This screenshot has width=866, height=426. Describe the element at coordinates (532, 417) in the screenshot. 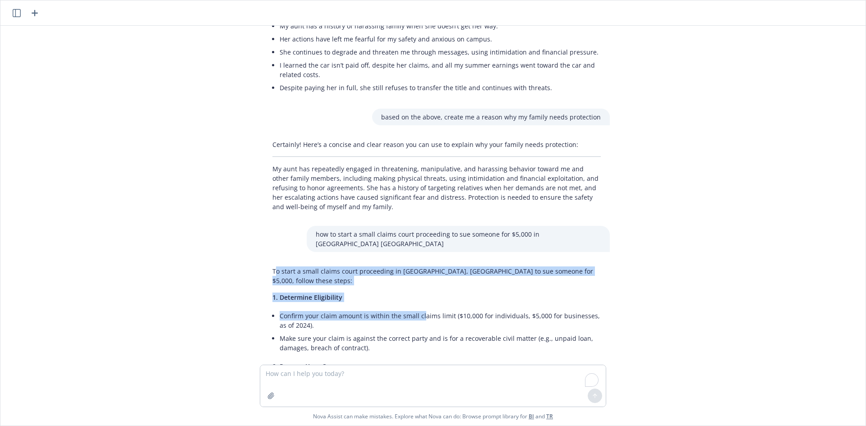

I see `a: BI` at that location.